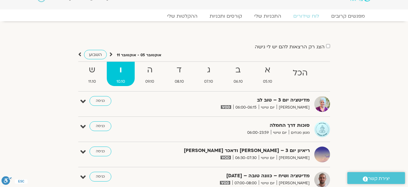 The width and height of the screenshot is (408, 187). What do you see at coordinates (299, 132) in the screenshot?
I see `span: מגוון מנחים` at bounding box center [299, 132].